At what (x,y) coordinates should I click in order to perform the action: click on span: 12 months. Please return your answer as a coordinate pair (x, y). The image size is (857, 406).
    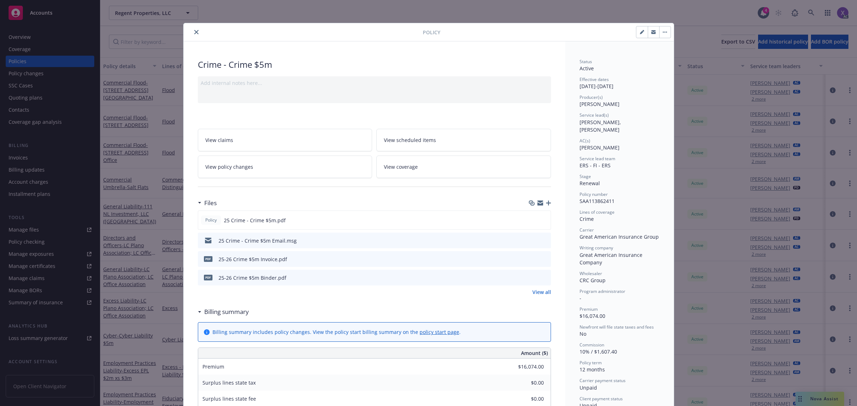
    Looking at the image, I should click on (592, 370).